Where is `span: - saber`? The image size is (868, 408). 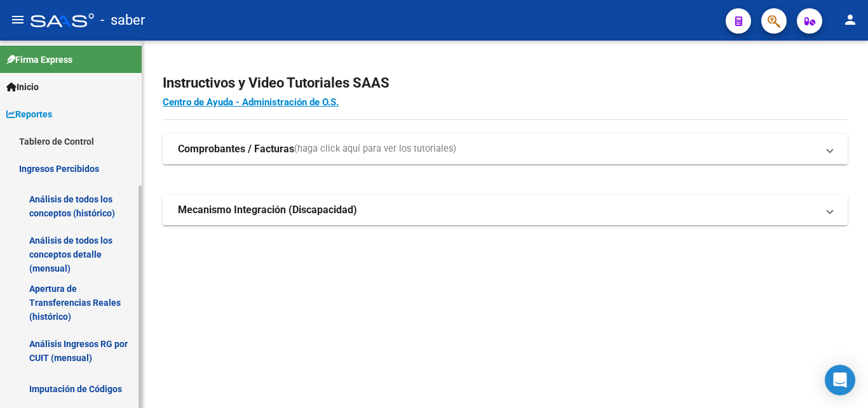 span: - saber is located at coordinates (122, 20).